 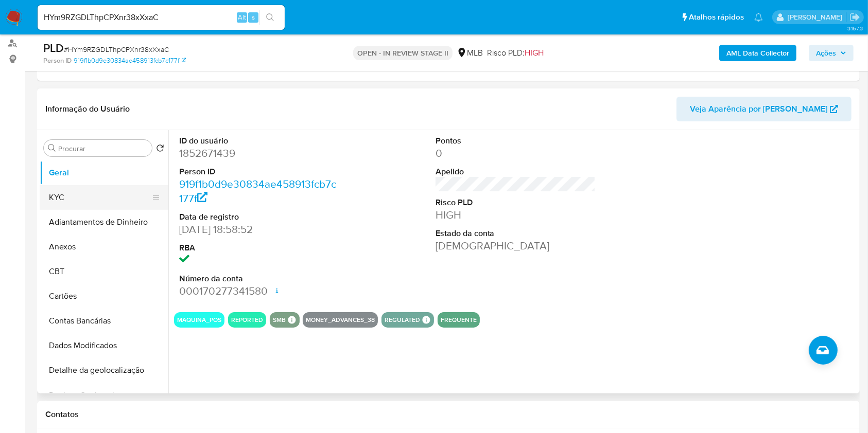 I want to click on button: Devices Geolocation, so click(x=104, y=395).